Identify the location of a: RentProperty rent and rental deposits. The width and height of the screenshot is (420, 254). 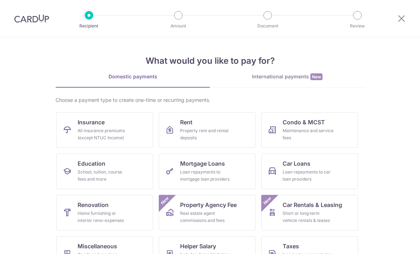
(207, 130).